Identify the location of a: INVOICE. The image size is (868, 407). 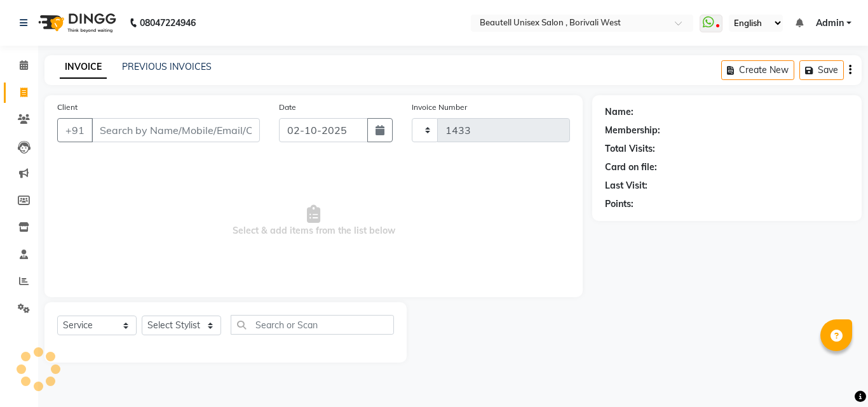
(83, 67).